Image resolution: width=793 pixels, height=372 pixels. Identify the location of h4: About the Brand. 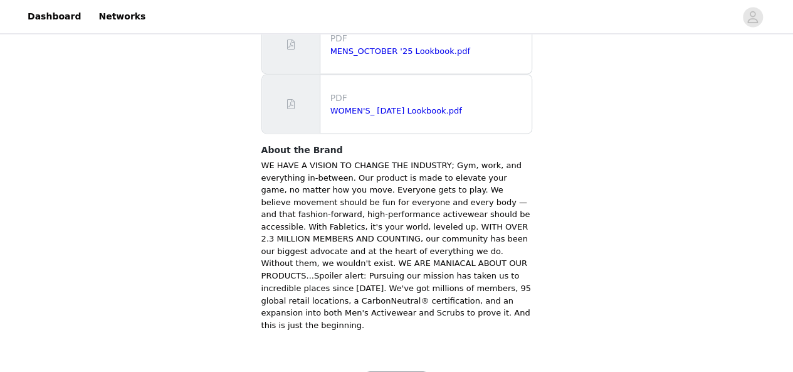
(397, 150).